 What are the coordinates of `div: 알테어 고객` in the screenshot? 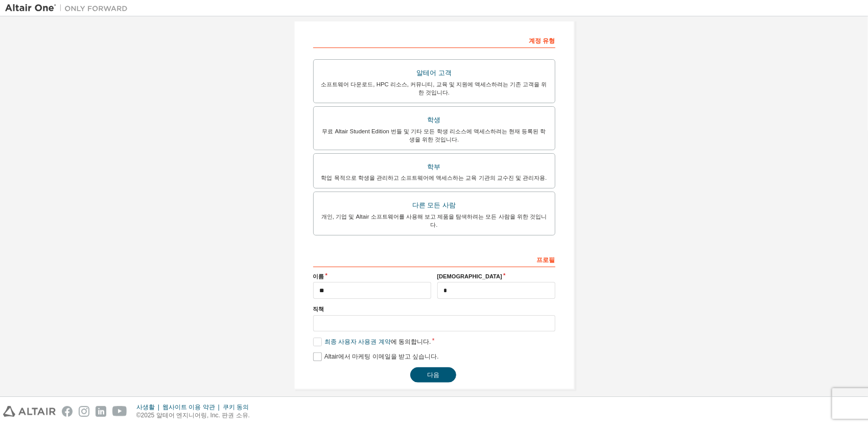 It's located at (434, 73).